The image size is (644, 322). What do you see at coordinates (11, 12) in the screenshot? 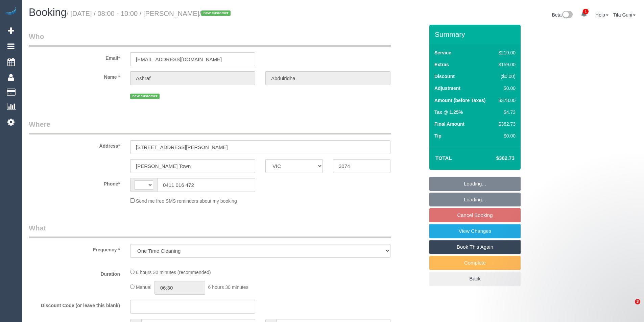
I see `a: Automaid Logo` at bounding box center [11, 12].